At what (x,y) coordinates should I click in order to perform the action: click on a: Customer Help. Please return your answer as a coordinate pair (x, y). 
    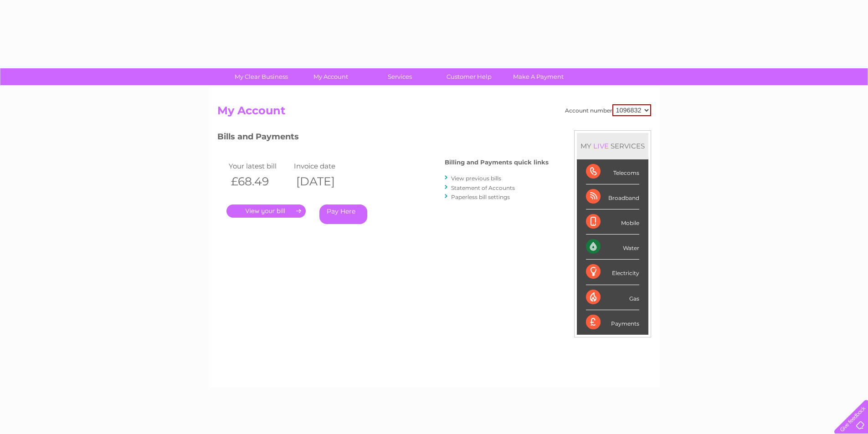
    Looking at the image, I should click on (469, 77).